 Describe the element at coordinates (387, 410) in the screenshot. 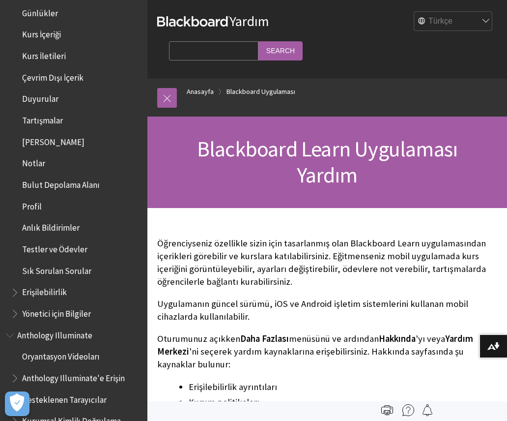

I see `img: Print` at that location.